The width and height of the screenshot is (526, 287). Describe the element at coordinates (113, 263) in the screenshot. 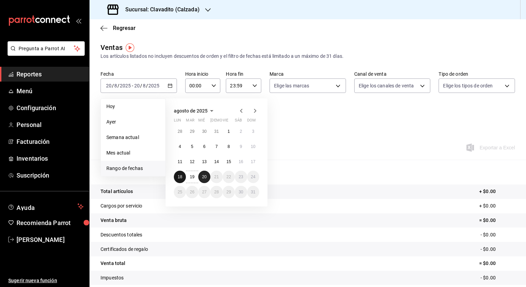

I see `p: Venta total` at that location.